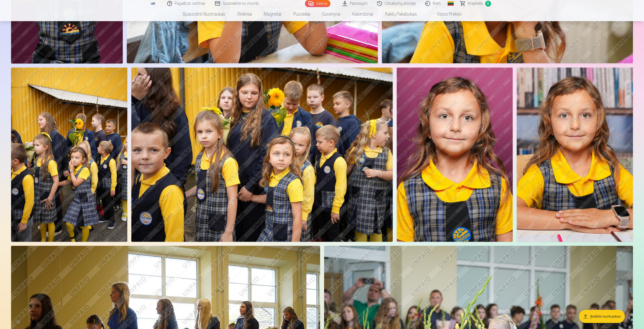 The image size is (644, 329). What do you see at coordinates (273, 14) in the screenshot?
I see `a: Magnetai` at bounding box center [273, 14].